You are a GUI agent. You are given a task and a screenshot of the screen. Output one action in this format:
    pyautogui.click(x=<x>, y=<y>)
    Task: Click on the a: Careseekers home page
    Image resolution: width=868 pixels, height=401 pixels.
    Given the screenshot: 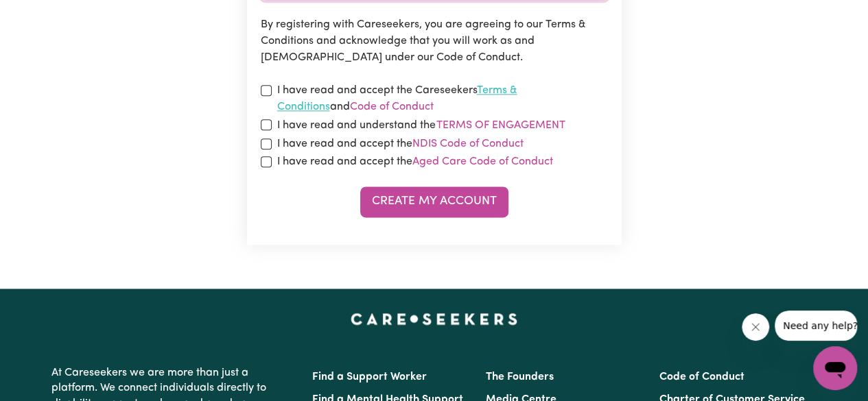 What is the action you would take?
    pyautogui.click(x=434, y=319)
    